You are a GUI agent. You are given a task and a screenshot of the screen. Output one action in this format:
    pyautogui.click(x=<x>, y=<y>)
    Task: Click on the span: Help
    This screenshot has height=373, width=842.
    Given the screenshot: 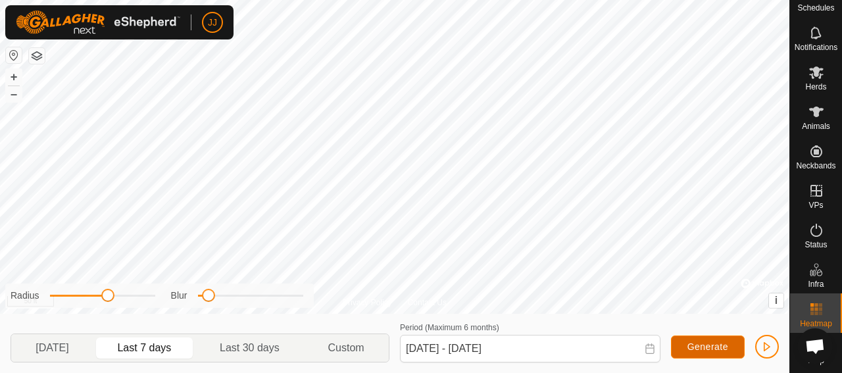 What is the action you would take?
    pyautogui.click(x=816, y=361)
    